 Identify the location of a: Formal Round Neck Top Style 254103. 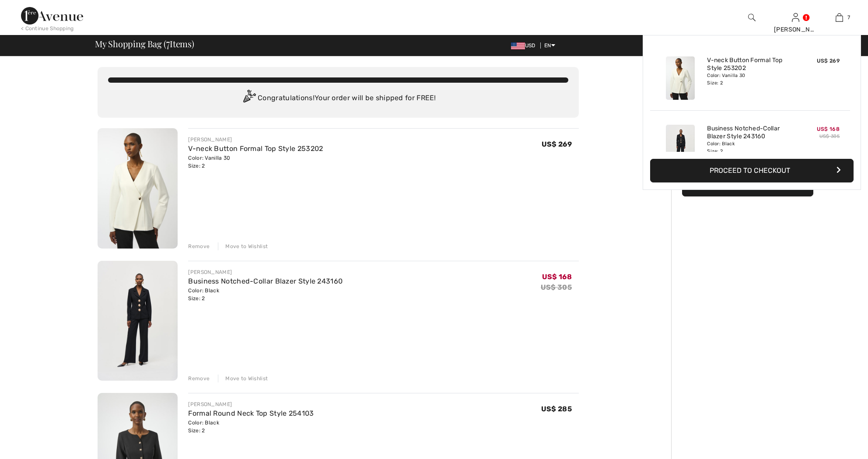
(251, 413).